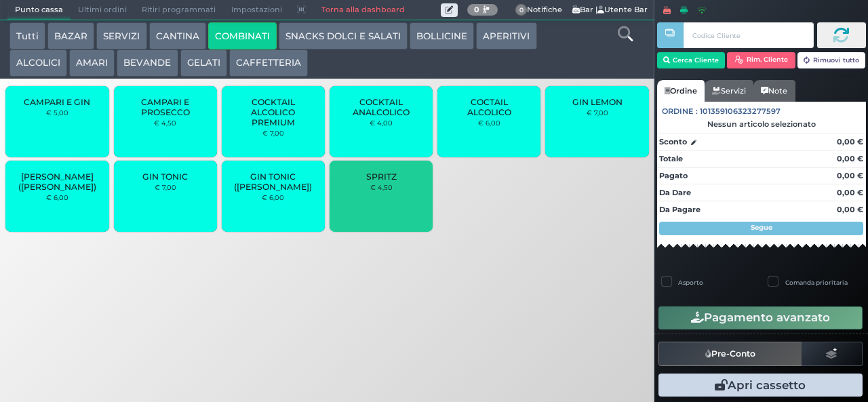  What do you see at coordinates (27, 36) in the screenshot?
I see `button: Tutti` at bounding box center [27, 36].